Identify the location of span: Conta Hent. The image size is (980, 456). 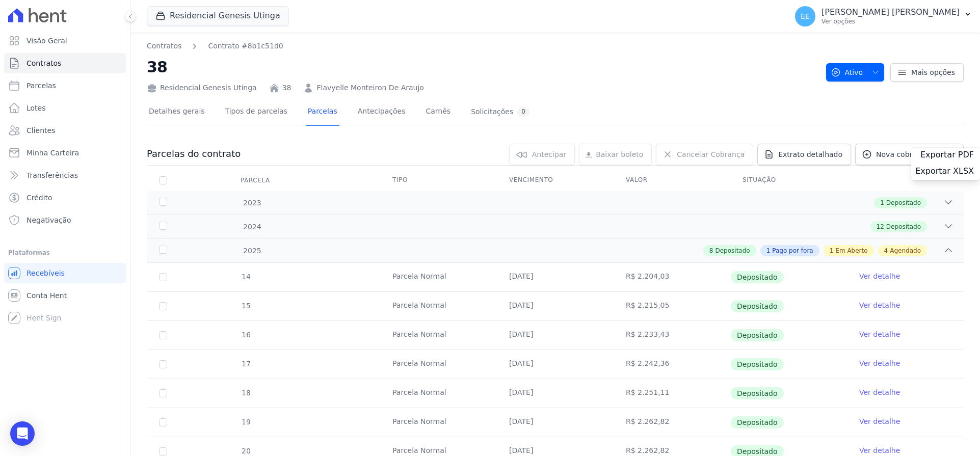
(46, 295).